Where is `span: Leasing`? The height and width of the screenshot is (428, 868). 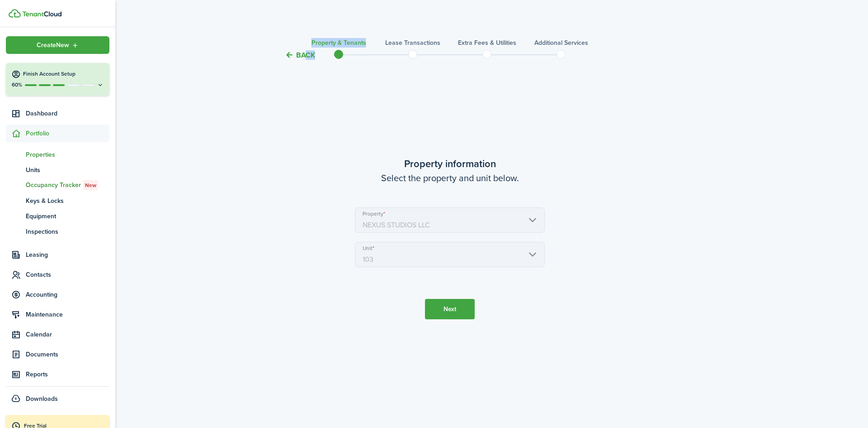
span: Leasing is located at coordinates (68, 255).